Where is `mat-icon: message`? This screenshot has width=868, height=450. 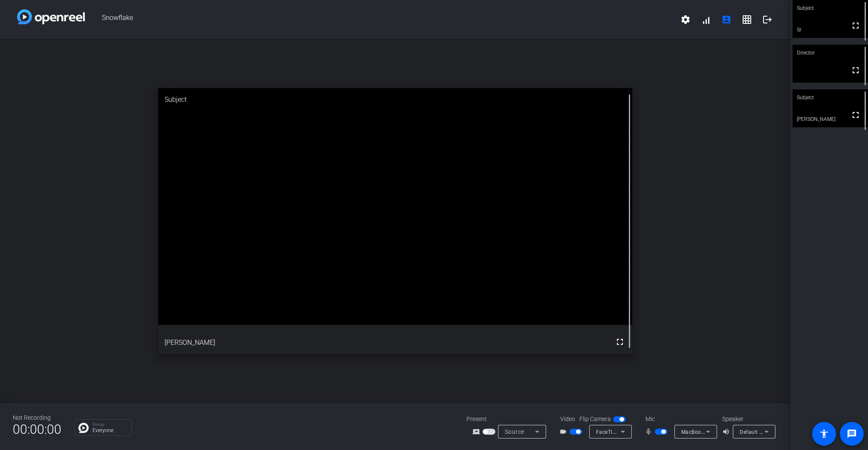 mat-icon: message is located at coordinates (852, 434).